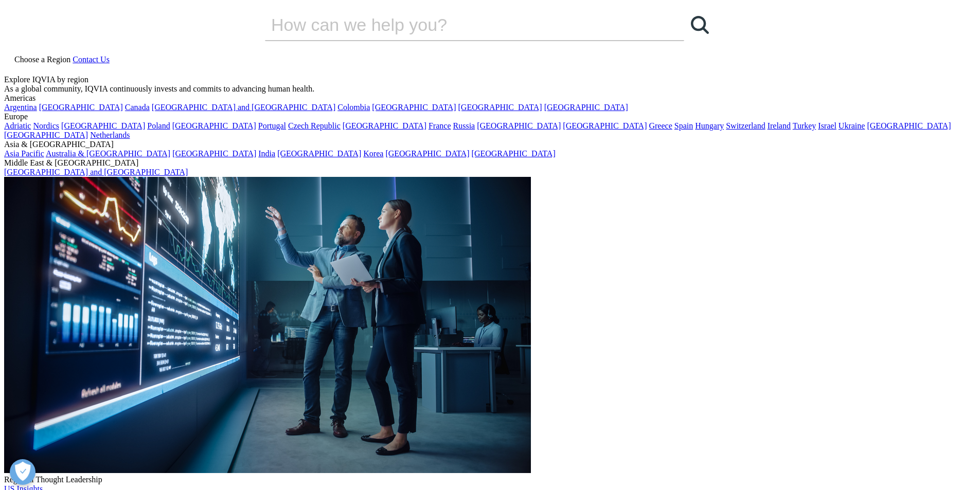 The height and width of the screenshot is (490, 980). I want to click on img: 2093_analyzing-data-using-big-screen-display-and-laptop.png, so click(268, 325).